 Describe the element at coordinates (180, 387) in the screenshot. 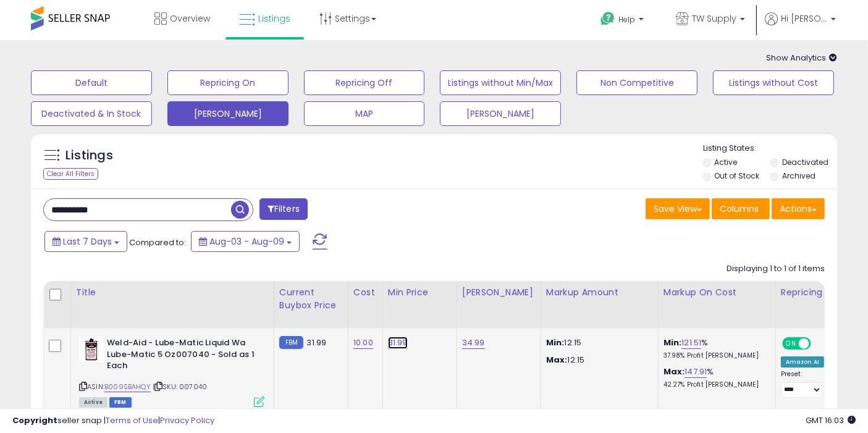

I see `span: | SKU: 007040` at that location.